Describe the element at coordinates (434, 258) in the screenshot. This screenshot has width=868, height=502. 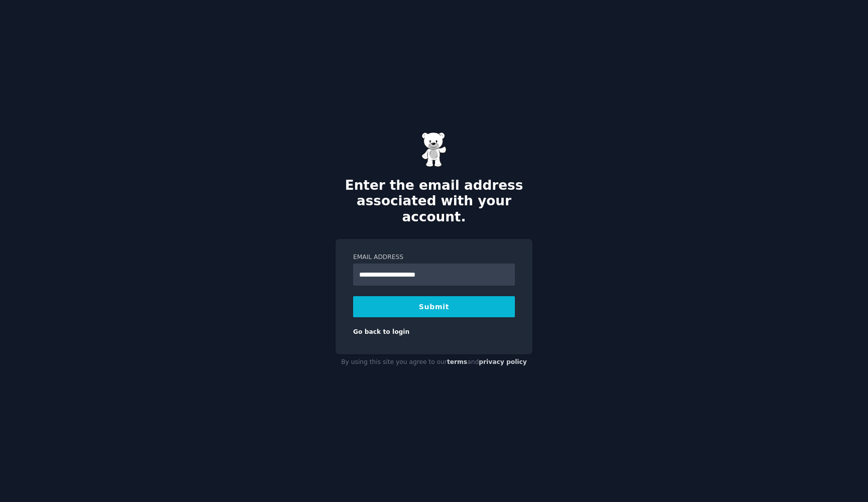
I see `label: Email Address` at that location.